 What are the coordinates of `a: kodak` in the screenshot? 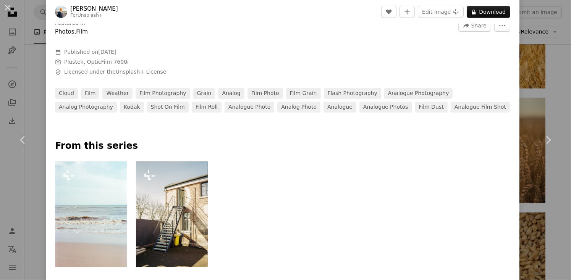 It's located at (132, 107).